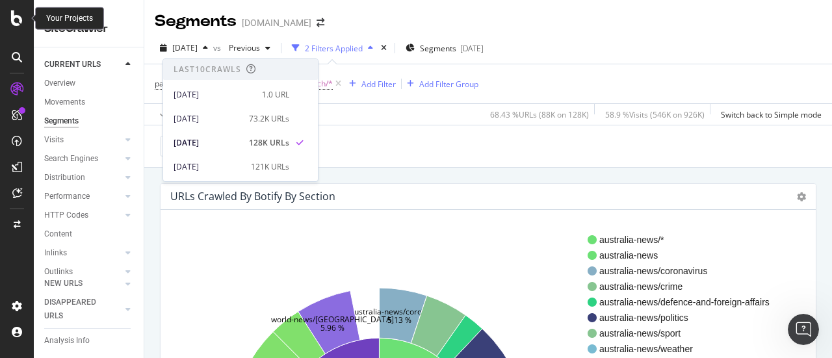 The image size is (832, 358). What do you see at coordinates (655, 114) in the screenshot?
I see `div: 58.9 % Visits ( 546K on 926K )` at bounding box center [655, 114].